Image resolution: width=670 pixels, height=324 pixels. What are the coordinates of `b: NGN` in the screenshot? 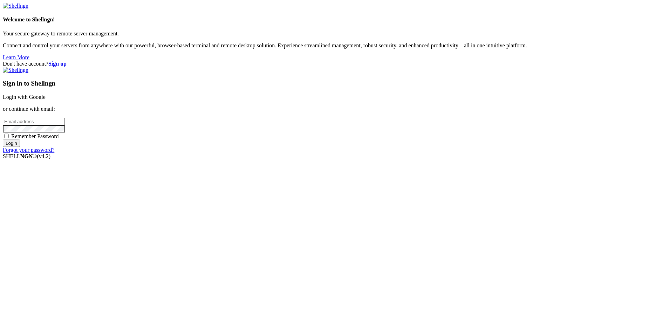 It's located at (27, 156).